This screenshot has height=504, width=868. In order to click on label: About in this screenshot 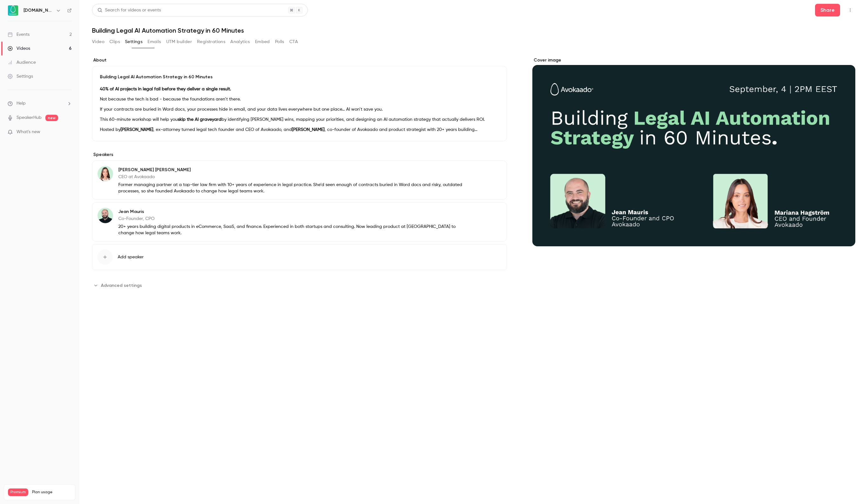, I will do `click(300, 60)`.